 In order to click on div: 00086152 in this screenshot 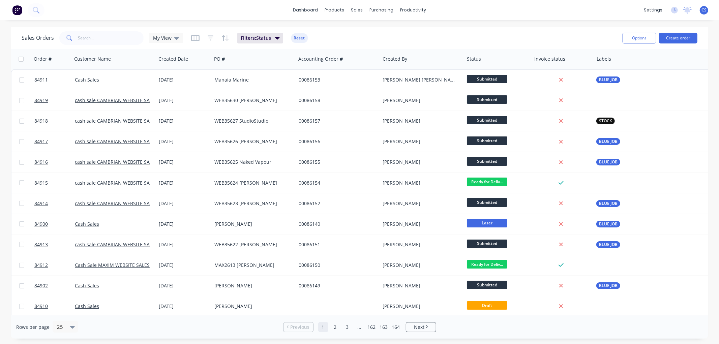, I will do `click(336, 204)`.